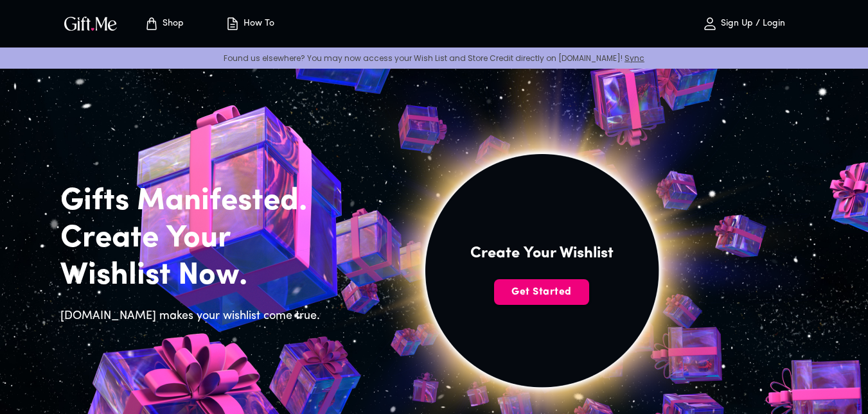 This screenshot has width=868, height=414. I want to click on p: How To, so click(257, 24).